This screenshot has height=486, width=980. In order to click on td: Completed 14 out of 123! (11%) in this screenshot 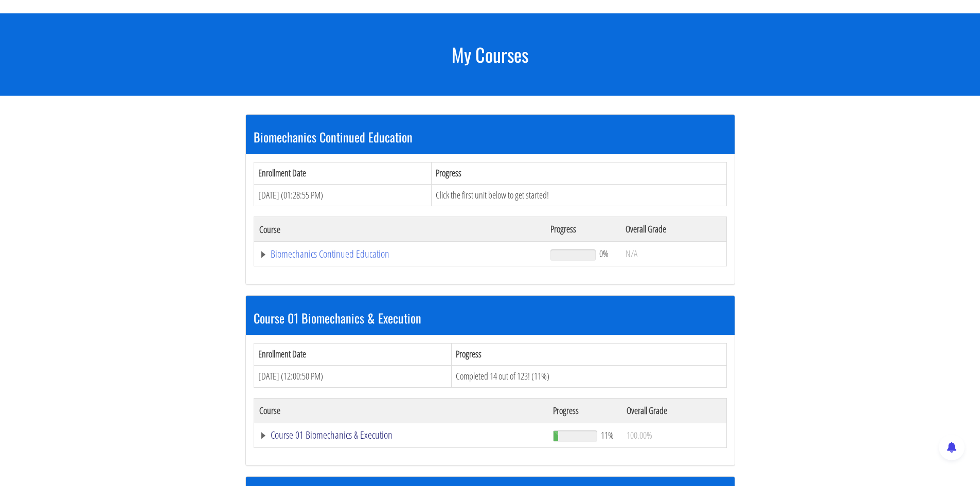, I will do `click(589, 376)`.